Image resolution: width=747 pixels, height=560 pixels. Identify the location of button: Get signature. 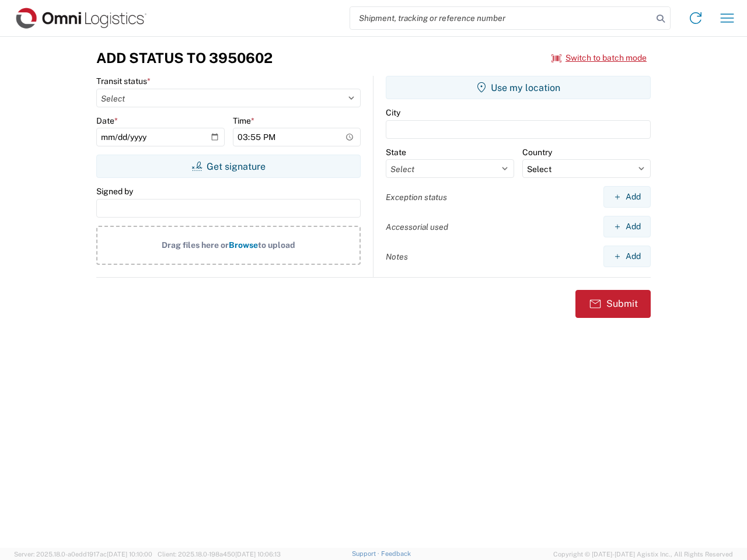
(228, 166).